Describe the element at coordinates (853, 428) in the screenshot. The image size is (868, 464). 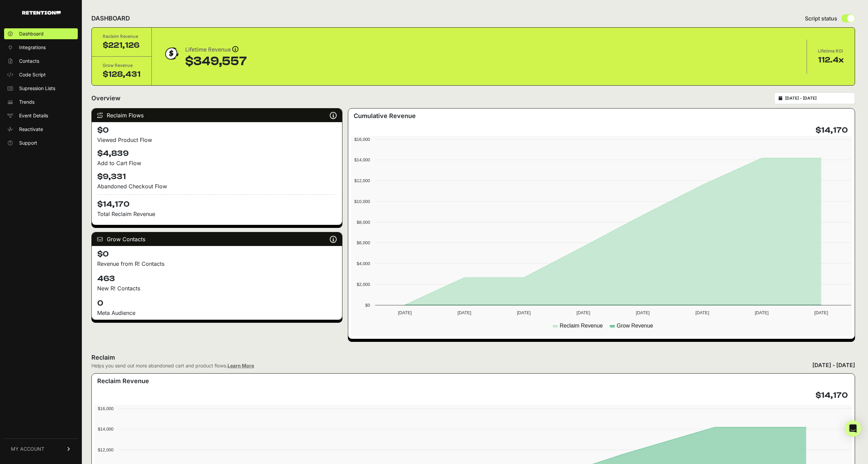
I see `div: Open Intercom Messenger` at that location.